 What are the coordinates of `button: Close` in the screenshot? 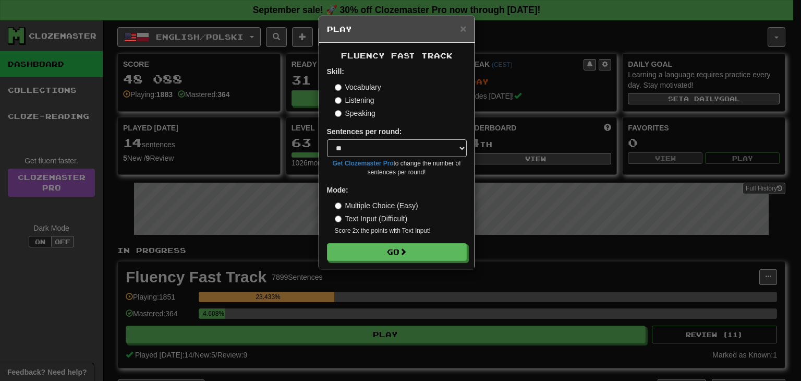 It's located at (463, 28).